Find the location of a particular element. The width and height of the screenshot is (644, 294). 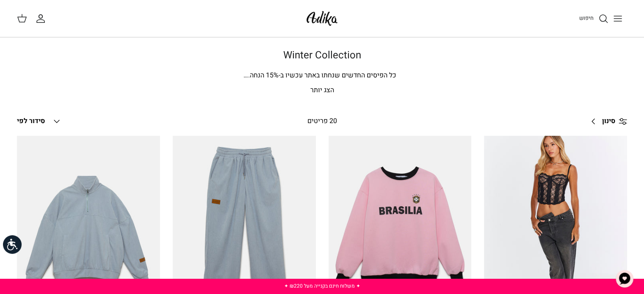

button: סידור לפי is located at coordinates (39, 122).